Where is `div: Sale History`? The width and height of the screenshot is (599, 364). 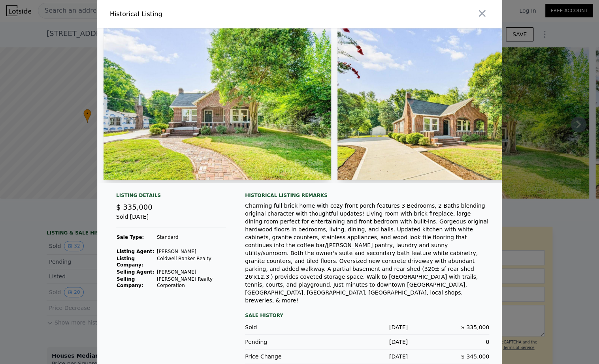
div: Sale History is located at coordinates (367, 316).